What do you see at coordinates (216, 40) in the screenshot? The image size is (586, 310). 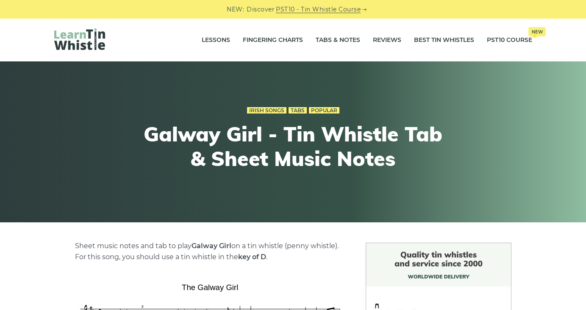 I see `a: Lessons` at bounding box center [216, 40].